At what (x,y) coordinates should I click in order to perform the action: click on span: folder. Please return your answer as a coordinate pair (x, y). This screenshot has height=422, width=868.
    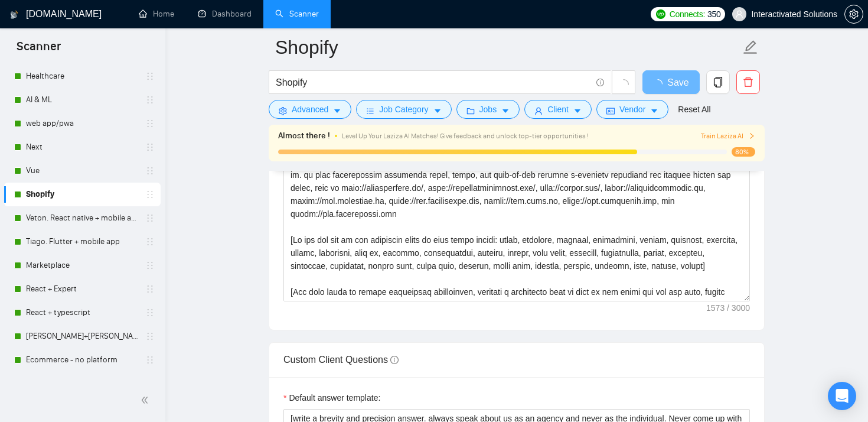
    Looking at the image, I should click on (471, 110).